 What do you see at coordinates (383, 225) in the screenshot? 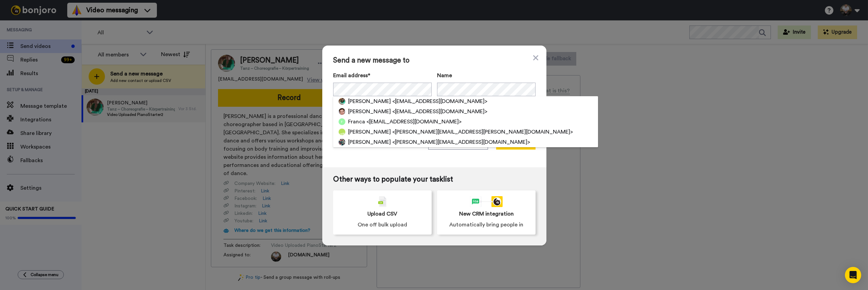
I see `span: One off bulk upload` at bounding box center [383, 225].